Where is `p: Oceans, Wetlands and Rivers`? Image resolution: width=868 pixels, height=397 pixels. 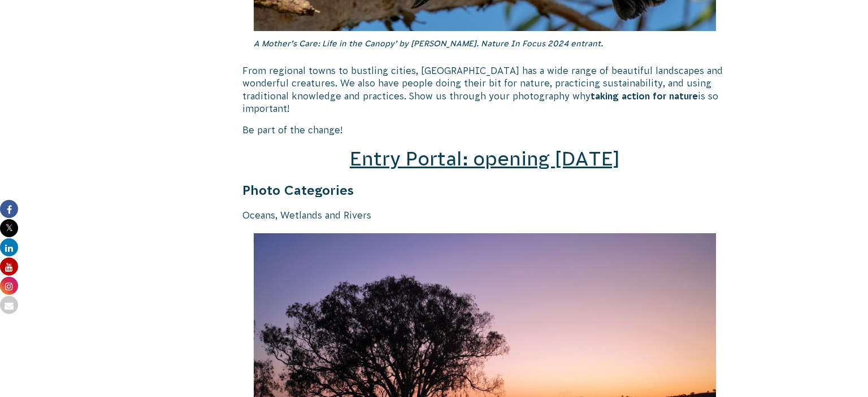 p: Oceans, Wetlands and Rivers is located at coordinates (485, 215).